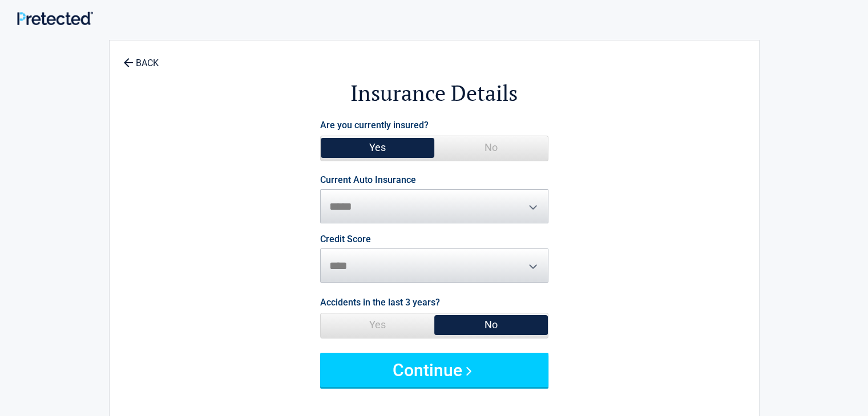 This screenshot has width=868, height=416. I want to click on a: BACK, so click(141, 57).